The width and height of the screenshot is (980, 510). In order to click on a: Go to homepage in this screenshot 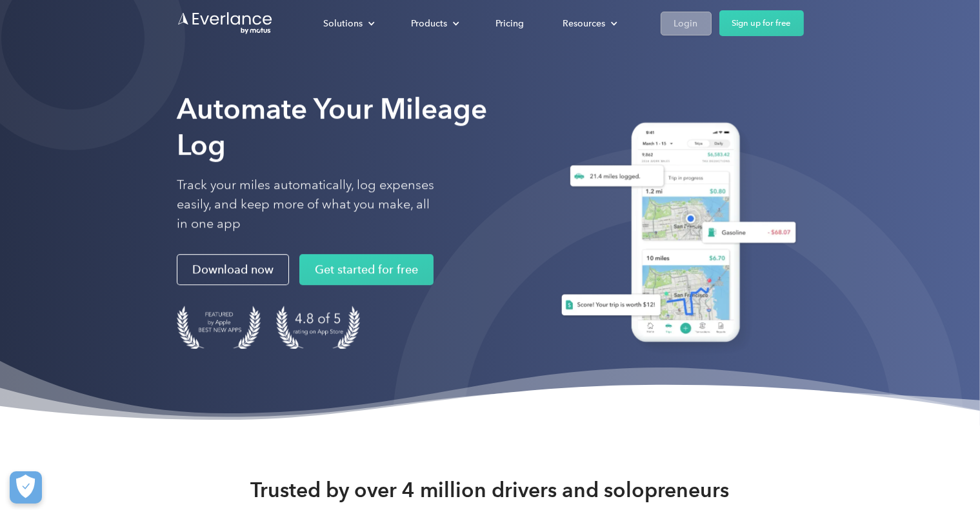, I will do `click(225, 23)`.